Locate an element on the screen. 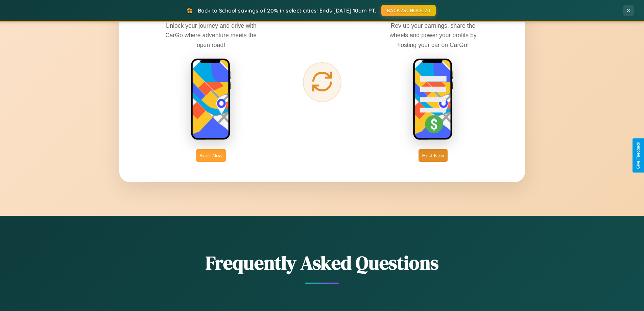  img: host phone is located at coordinates (433, 100).